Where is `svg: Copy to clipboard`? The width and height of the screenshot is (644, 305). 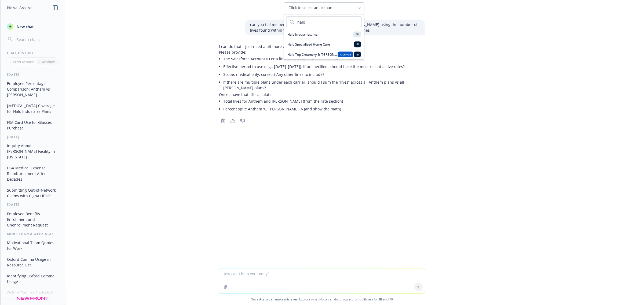
svg: Copy to clipboard is located at coordinates (223, 121).